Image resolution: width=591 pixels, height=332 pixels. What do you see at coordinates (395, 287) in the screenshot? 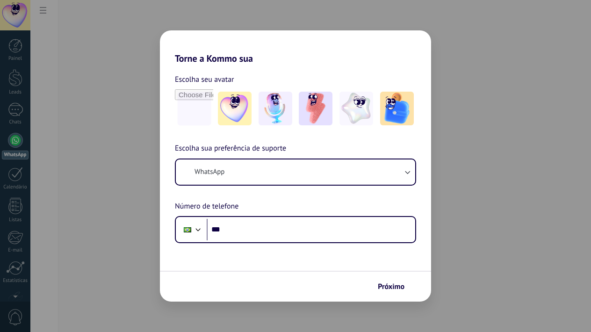
I see `button: Próximo` at bounding box center [395, 287].